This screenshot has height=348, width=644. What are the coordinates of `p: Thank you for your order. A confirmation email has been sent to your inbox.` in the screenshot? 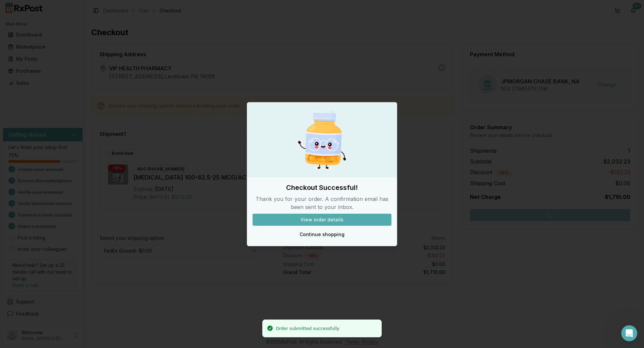 It's located at (322, 203).